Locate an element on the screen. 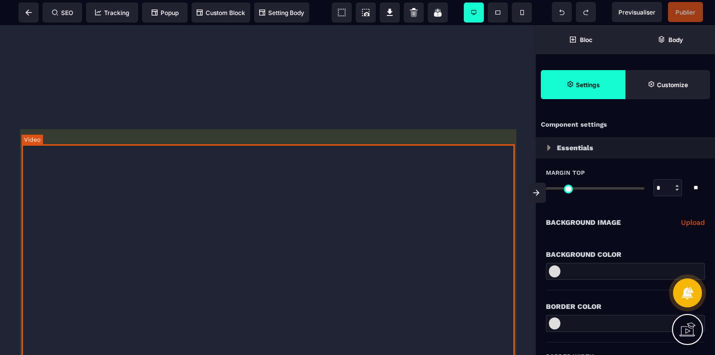  strong: Customize is located at coordinates (672, 85).